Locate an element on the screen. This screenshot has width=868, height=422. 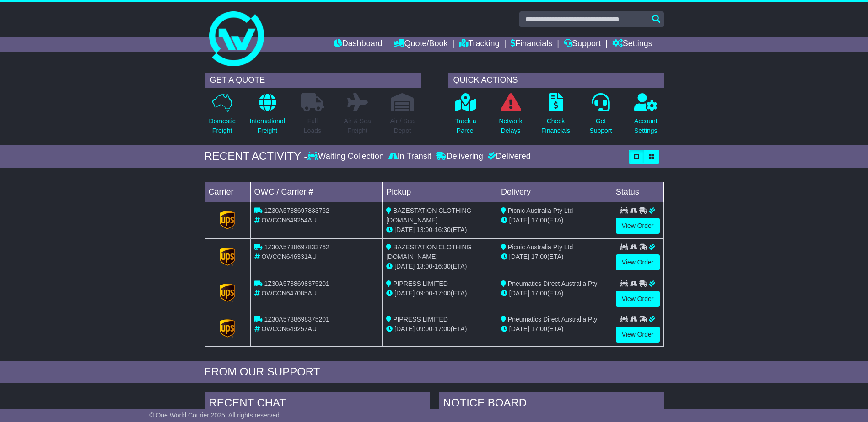
a: Track aParcel is located at coordinates (466, 116).